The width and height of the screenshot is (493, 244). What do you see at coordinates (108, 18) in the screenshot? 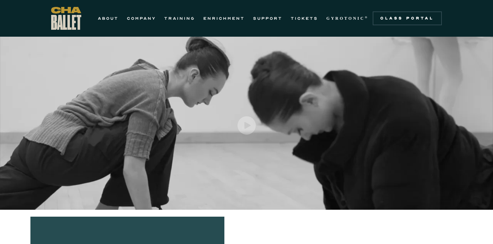
I see `a: ABOUT` at bounding box center [108, 18].